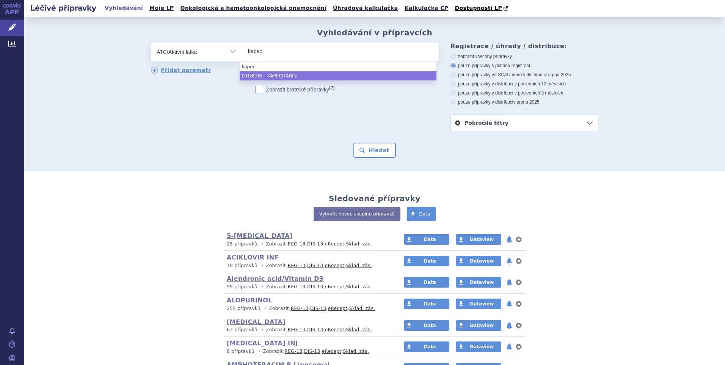  I want to click on span: Dostupnosti LP, so click(478, 8).